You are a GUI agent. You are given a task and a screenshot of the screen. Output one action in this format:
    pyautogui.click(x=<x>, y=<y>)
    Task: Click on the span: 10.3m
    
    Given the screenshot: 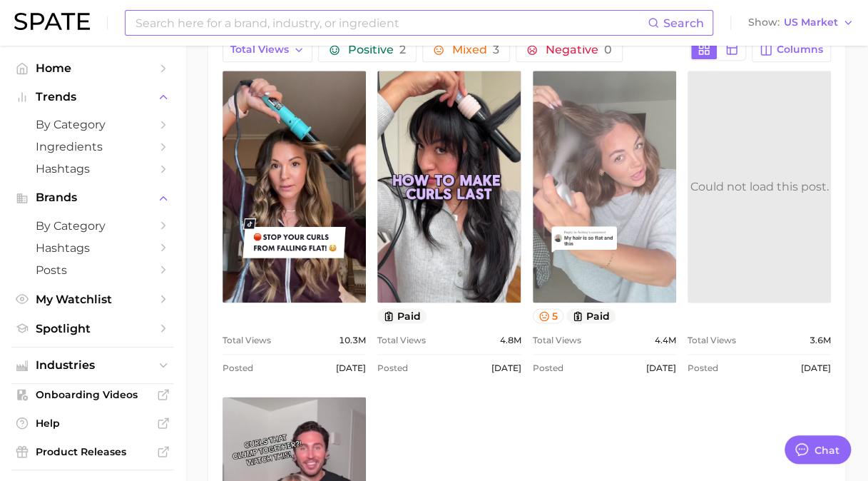 What is the action you would take?
    pyautogui.click(x=353, y=341)
    